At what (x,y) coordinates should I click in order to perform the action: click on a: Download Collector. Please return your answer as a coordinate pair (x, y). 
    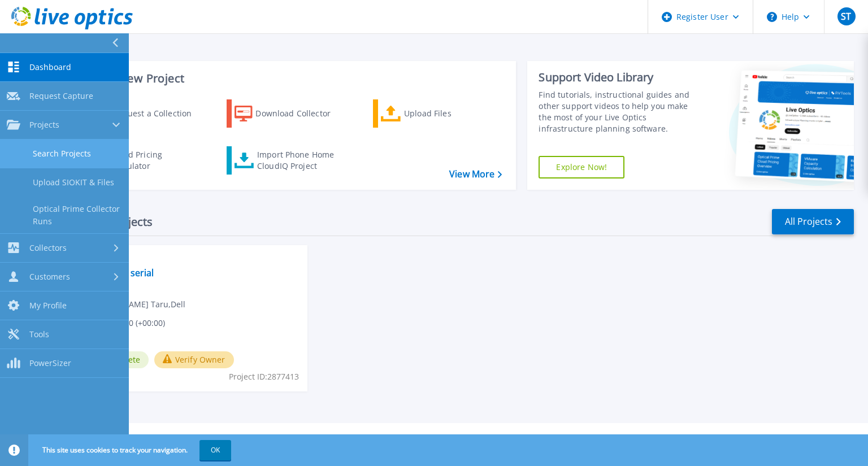
    Looking at the image, I should click on (289, 114).